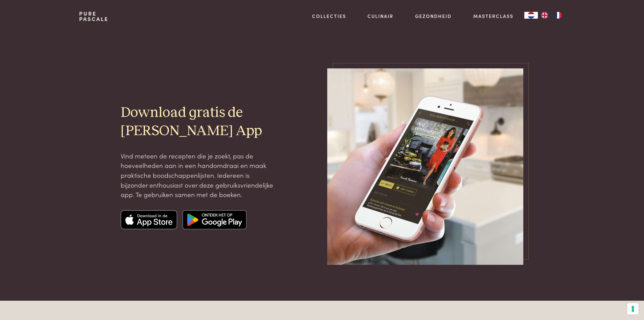 The image size is (644, 320). I want to click on a: Gezondheid, so click(434, 16).